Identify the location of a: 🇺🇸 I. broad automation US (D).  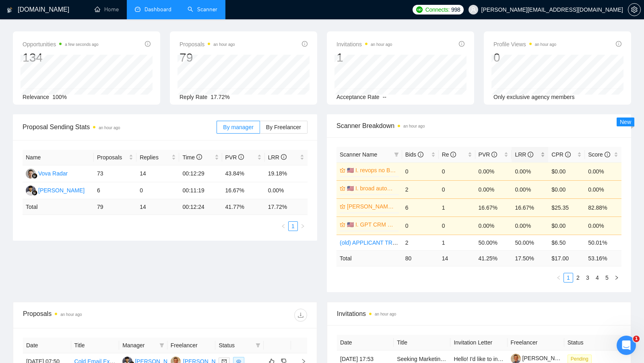
(372, 188).